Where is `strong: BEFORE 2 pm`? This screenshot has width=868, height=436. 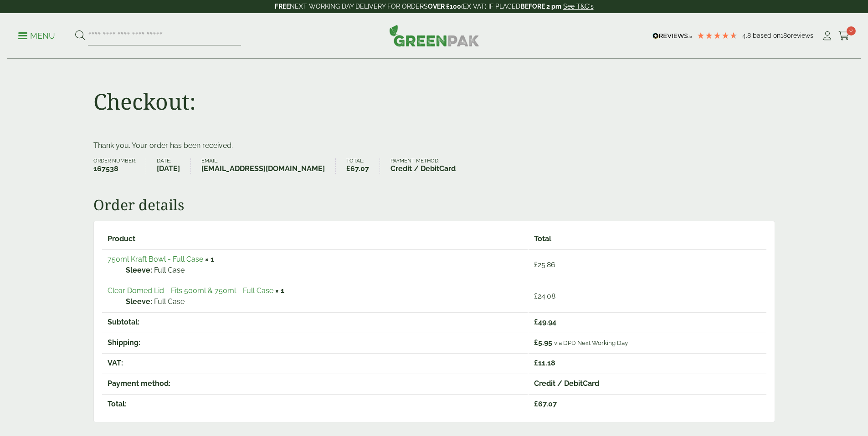 strong: BEFORE 2 pm is located at coordinates (541, 6).